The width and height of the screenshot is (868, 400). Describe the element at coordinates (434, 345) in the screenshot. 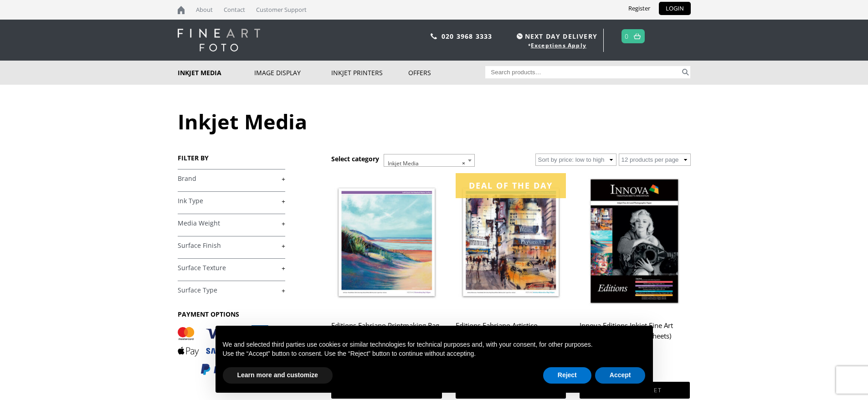

I see `p: We and selected third parties use cookies or similar technologies for technical purposes and, wit...` at that location.